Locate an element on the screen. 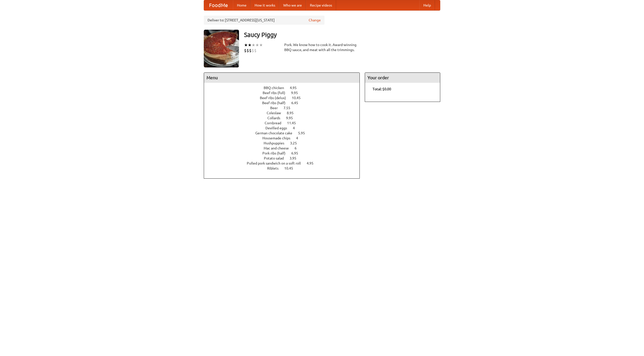 The image size is (644, 356). span: Pulled pork sandwich on a soft roll is located at coordinates (276, 164).